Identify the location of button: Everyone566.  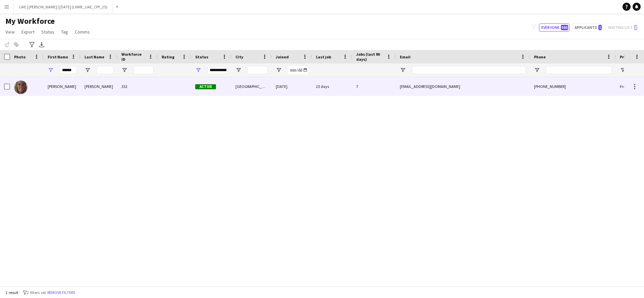
(554, 28).